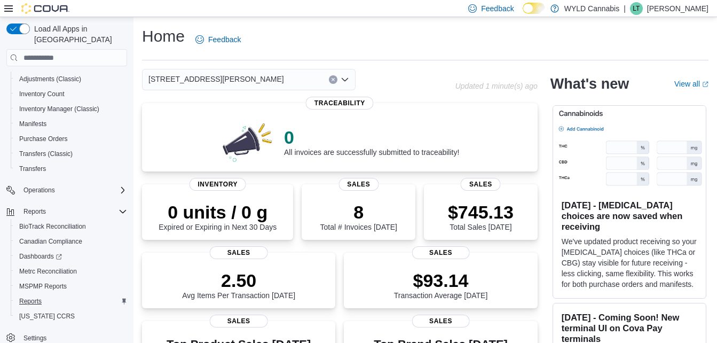 Image resolution: width=717 pixels, height=343 pixels. Describe the element at coordinates (42, 94) in the screenshot. I see `a: Inventory Count` at that location.